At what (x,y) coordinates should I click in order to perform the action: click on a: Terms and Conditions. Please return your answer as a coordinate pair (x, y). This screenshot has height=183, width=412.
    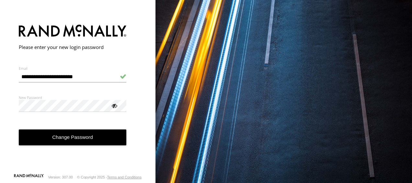
    Looking at the image, I should click on (124, 177).